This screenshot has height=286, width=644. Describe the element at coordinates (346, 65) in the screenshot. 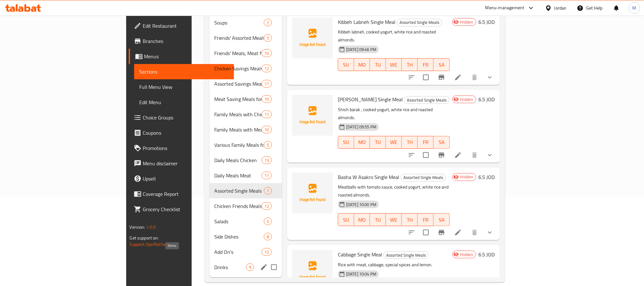

I see `span: SU` at that location.